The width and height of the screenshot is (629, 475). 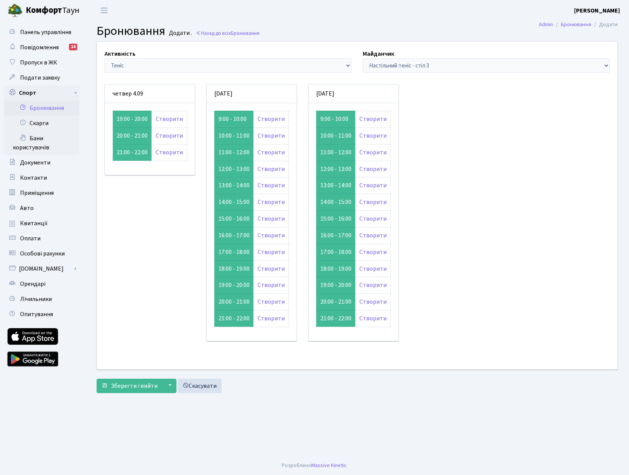 I want to click on span: Контакти, so click(x=33, y=178).